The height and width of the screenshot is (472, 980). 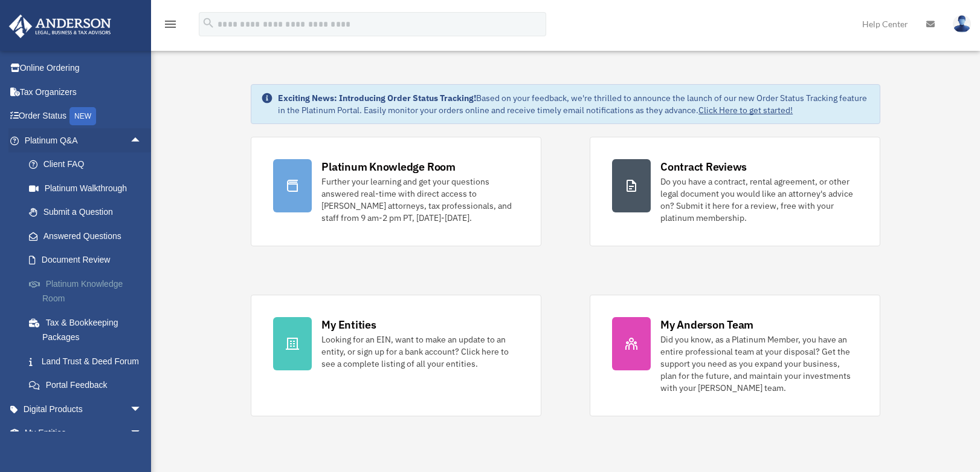 I want to click on a: Click Here to get started!, so click(x=746, y=110).